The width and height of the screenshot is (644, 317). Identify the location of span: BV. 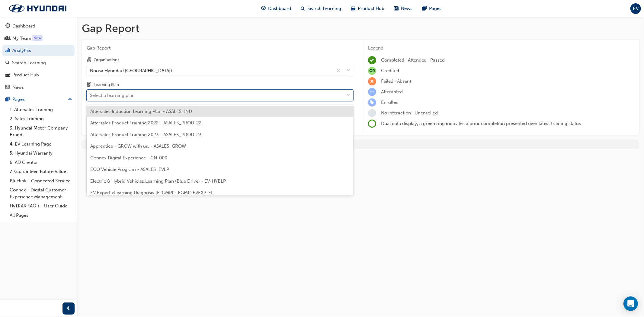
(636, 8).